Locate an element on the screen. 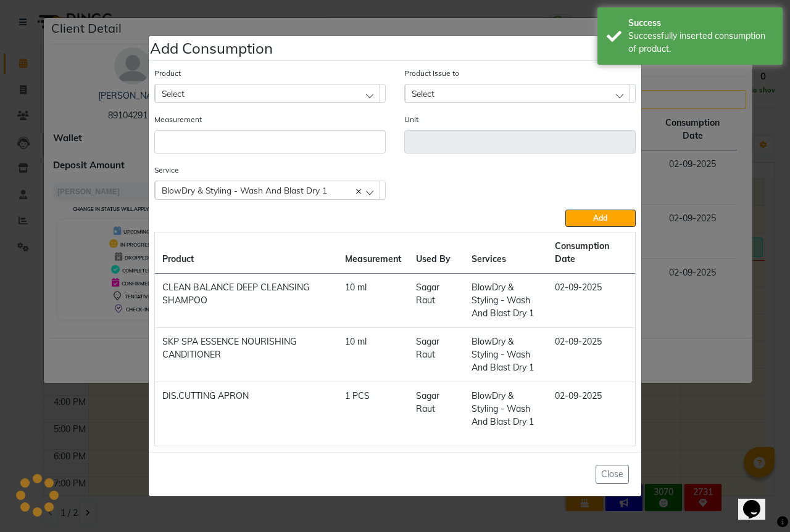 This screenshot has height=532, width=790. span: BlowDry & Styling - Wash And Blast Dry 1 is located at coordinates (244, 190).